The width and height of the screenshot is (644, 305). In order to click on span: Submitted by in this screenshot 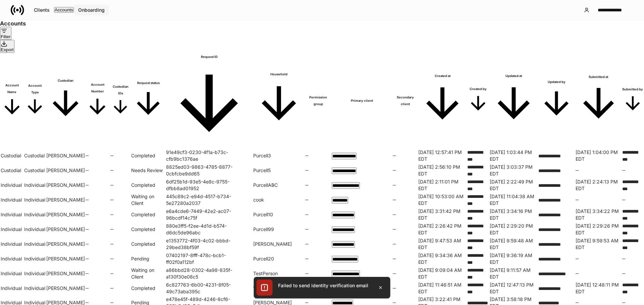, I will do `click(633, 101)`.